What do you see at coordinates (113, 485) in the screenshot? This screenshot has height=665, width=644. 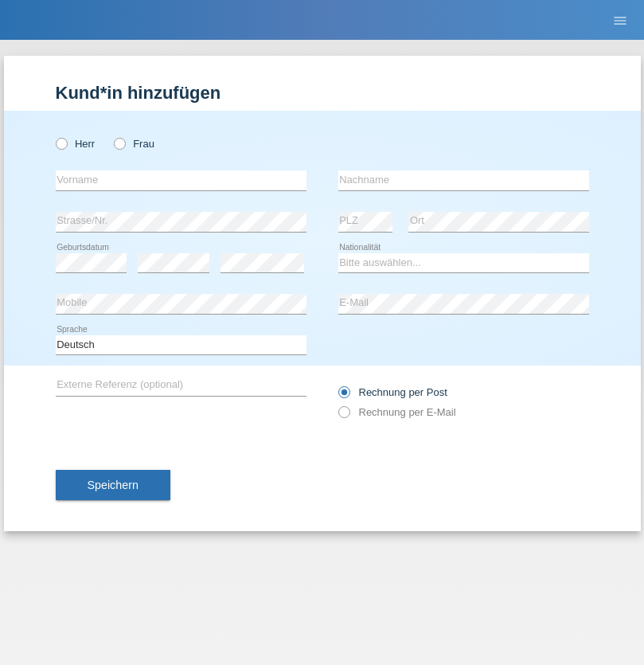 I see `button: Speichern` at bounding box center [113, 485].